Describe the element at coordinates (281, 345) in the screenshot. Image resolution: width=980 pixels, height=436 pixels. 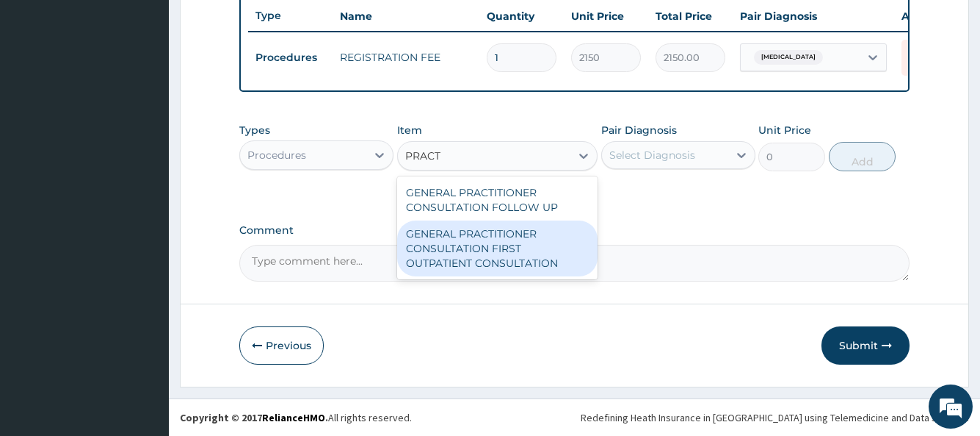
I see `button: Previous` at that location.